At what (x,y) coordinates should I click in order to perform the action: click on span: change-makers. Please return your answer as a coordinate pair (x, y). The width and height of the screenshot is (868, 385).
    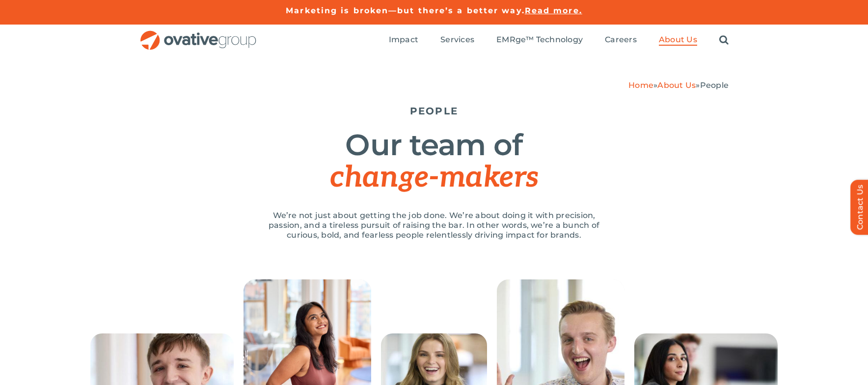
    Looking at the image, I should click on (434, 178).